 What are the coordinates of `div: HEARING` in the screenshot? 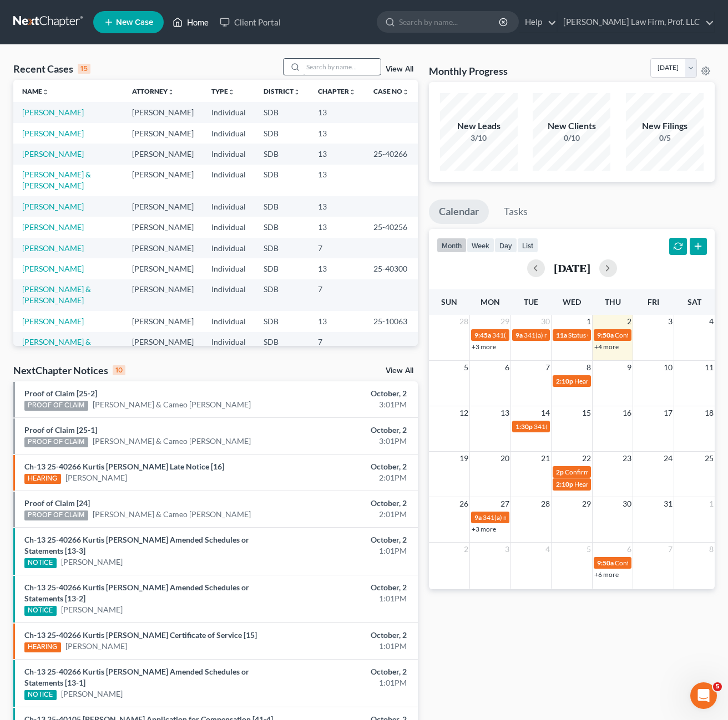 It's located at (43, 648).